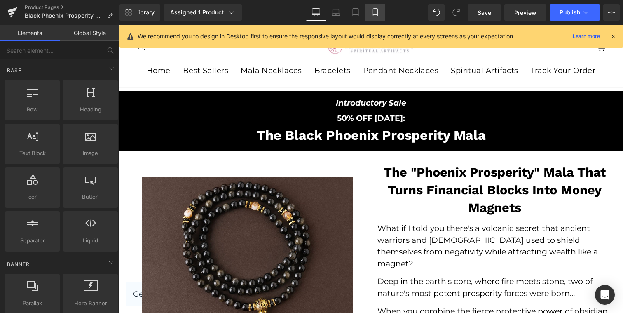 The width and height of the screenshot is (623, 313). What do you see at coordinates (32, 109) in the screenshot?
I see `span: Row` at bounding box center [32, 109].